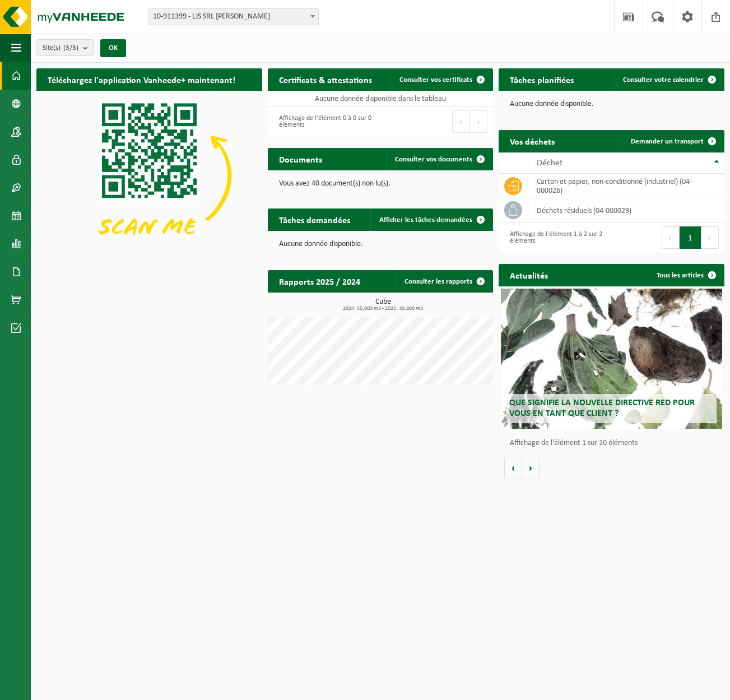 The width and height of the screenshot is (730, 700). What do you see at coordinates (550, 163) in the screenshot?
I see `span: Déchet` at bounding box center [550, 163].